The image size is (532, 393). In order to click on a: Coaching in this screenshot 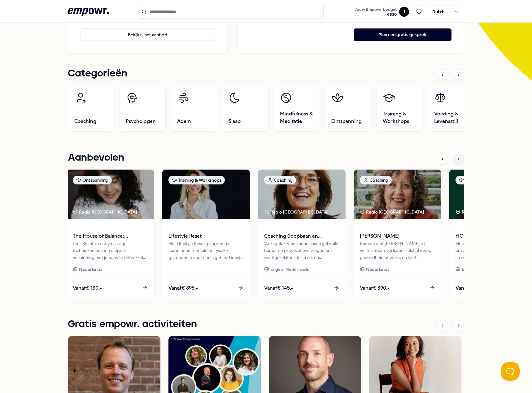, I will do `click(91, 108)`.